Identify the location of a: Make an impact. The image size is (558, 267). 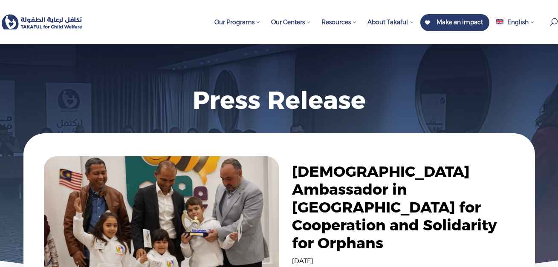
(455, 23).